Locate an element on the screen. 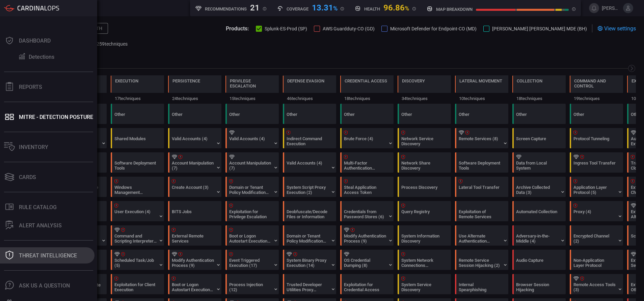  div: T1090: Proxy is located at coordinates (596, 211).